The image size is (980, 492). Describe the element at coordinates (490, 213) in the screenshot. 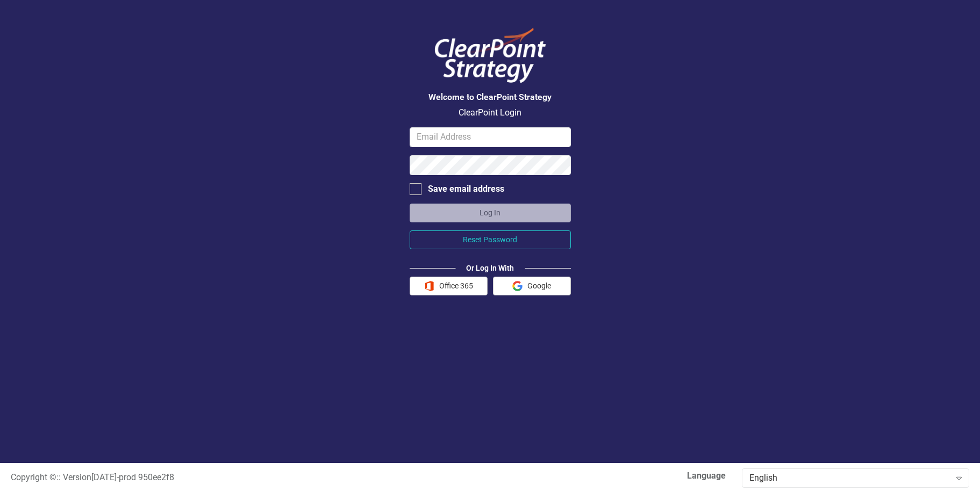

I see `button: Log In` at that location.